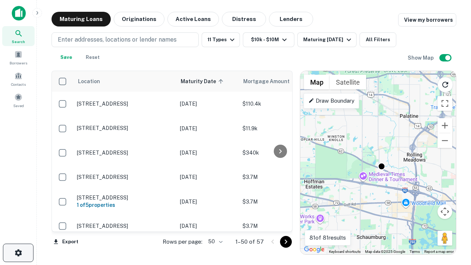 This screenshot has height=265, width=471. What do you see at coordinates (271, 81) in the screenshot?
I see `span: Mortgage Amount` at bounding box center [271, 81].